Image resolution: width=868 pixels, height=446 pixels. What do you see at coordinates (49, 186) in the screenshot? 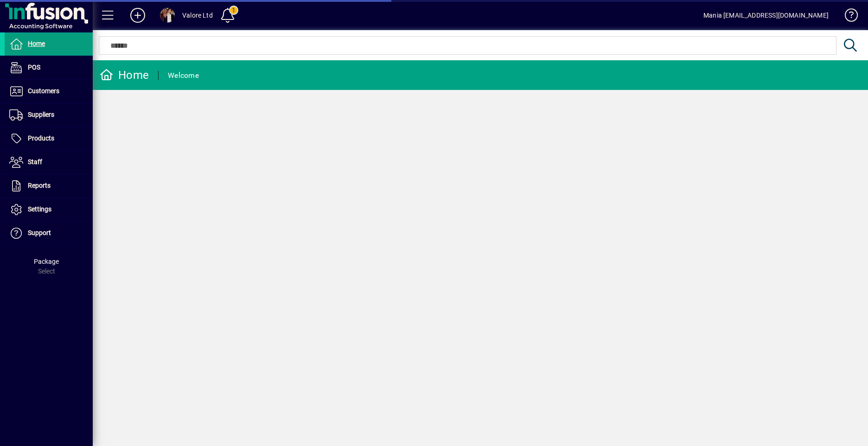
I see `a: Reports` at bounding box center [49, 186].